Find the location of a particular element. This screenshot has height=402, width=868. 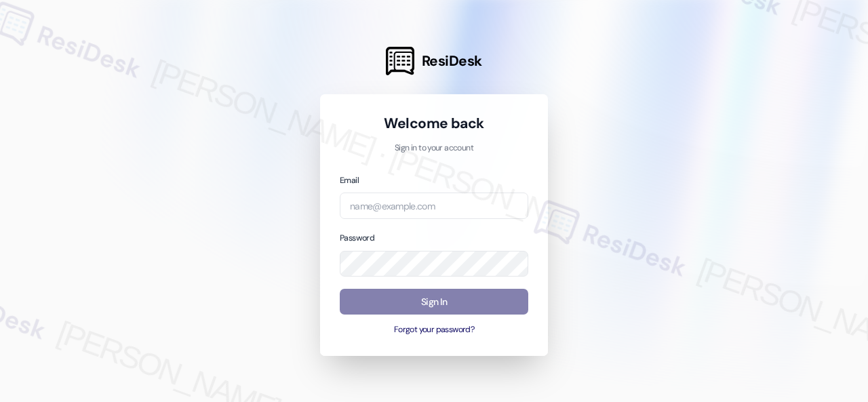

button: Forgot your password? is located at coordinates (434, 330).